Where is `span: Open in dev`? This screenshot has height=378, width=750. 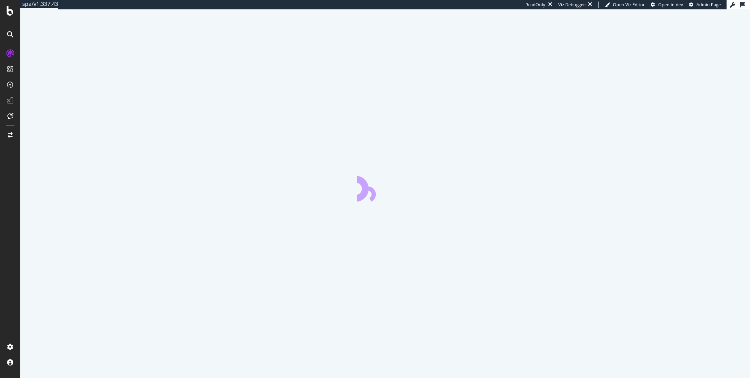
span: Open in dev is located at coordinates (671, 4).